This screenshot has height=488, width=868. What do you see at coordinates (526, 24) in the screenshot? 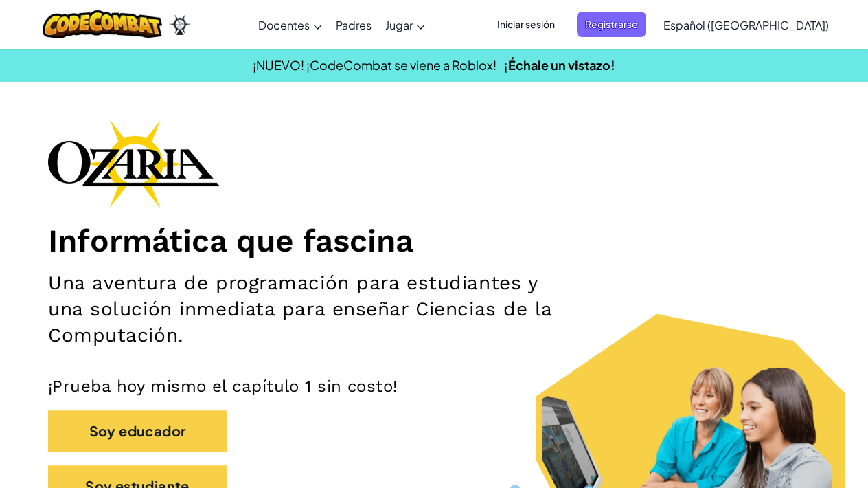
I see `span: Iniciar sesión` at bounding box center [526, 24].